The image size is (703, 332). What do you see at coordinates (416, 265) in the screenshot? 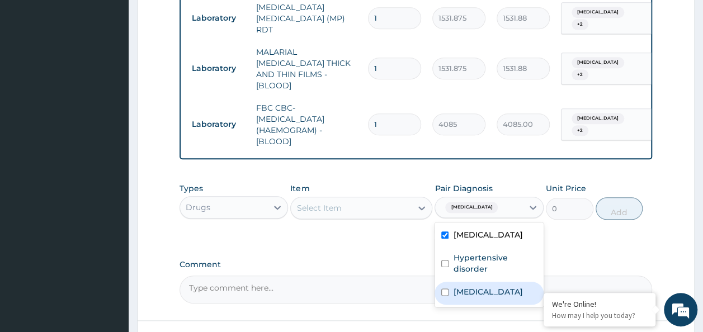
I see `label: Comment` at bounding box center [416, 265].